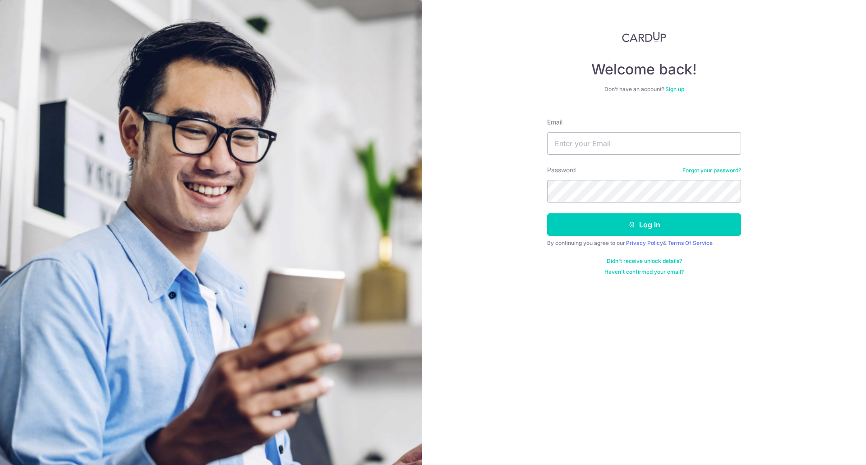 Image resolution: width=866 pixels, height=465 pixels. What do you see at coordinates (675, 89) in the screenshot?
I see `a: Sign up` at bounding box center [675, 89].